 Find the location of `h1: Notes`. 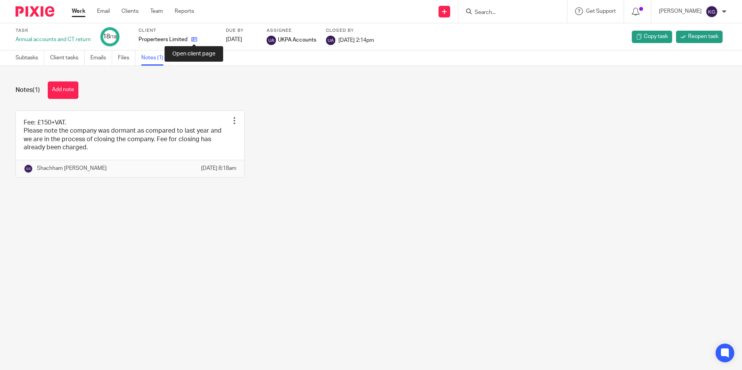

h1: Notes is located at coordinates (28, 90).